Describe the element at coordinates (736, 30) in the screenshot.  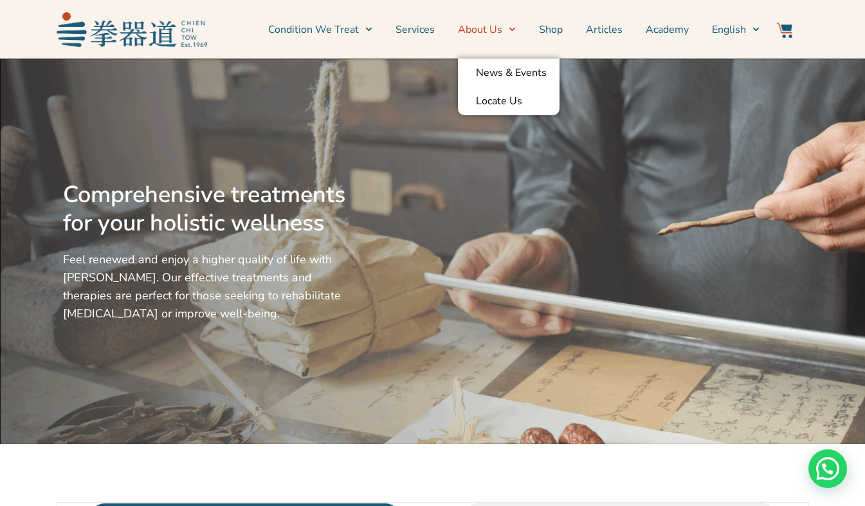
I see `a: English` at that location.